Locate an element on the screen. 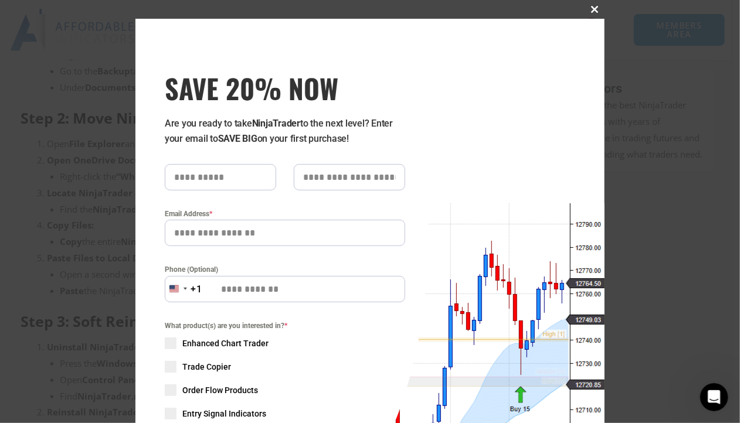  span: Order Flow Products is located at coordinates (220, 390).